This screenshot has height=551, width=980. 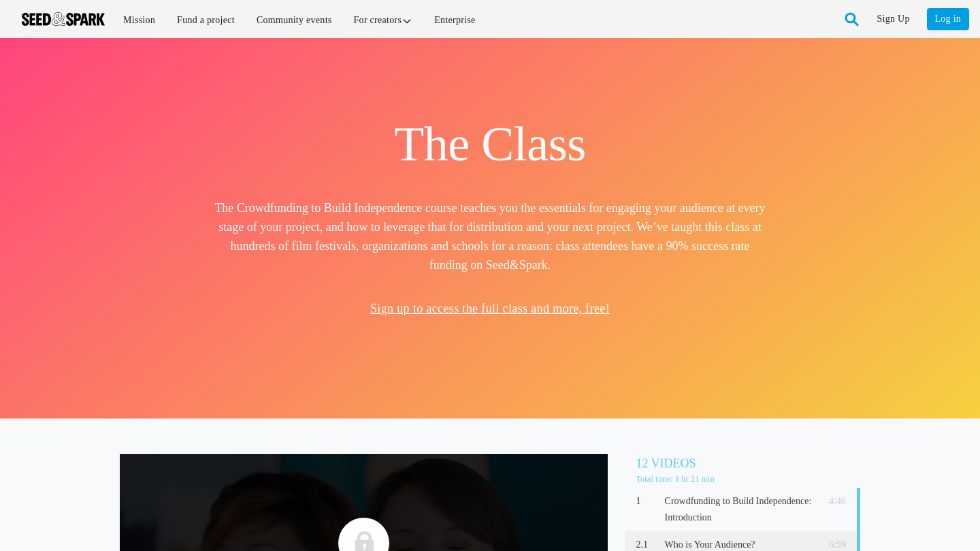 I want to click on a: Sign up to access the full class and more, free!, so click(x=490, y=308).